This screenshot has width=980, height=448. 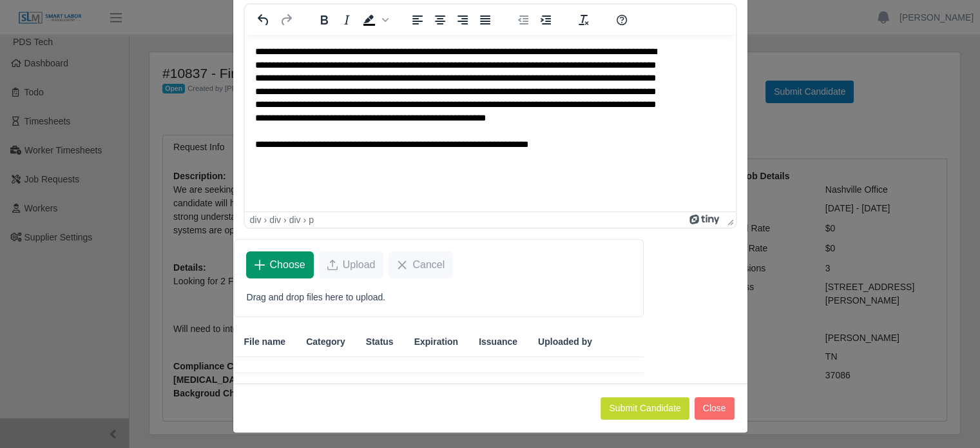 I want to click on span: Expiration, so click(x=436, y=342).